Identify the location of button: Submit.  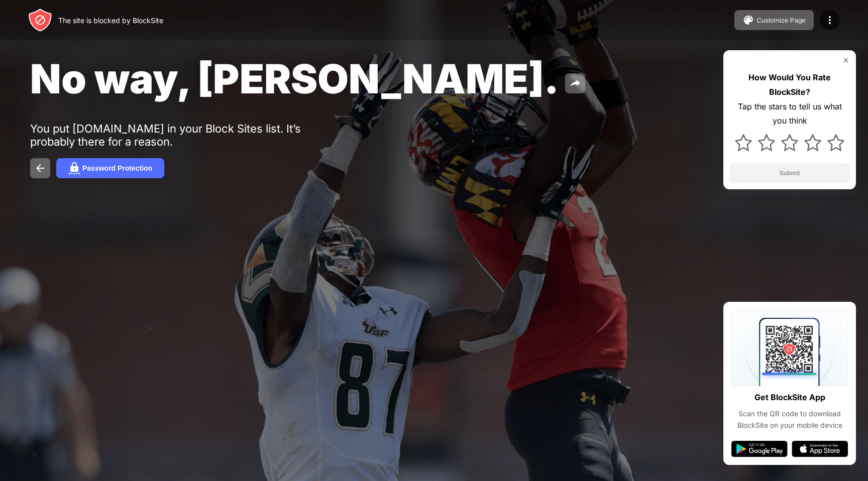
(789, 173).